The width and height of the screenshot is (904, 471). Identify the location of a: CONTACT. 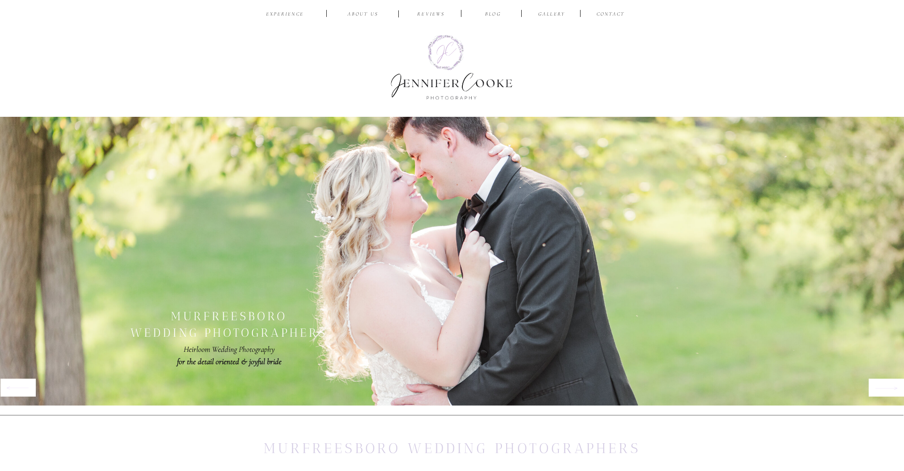
(610, 15).